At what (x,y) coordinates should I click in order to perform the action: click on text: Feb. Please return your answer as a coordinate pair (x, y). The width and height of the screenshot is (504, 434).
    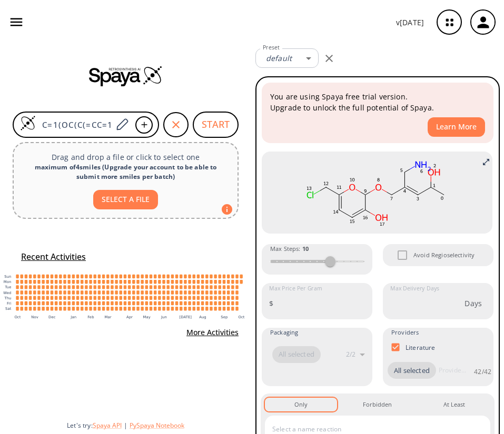
    Looking at the image, I should click on (91, 317).